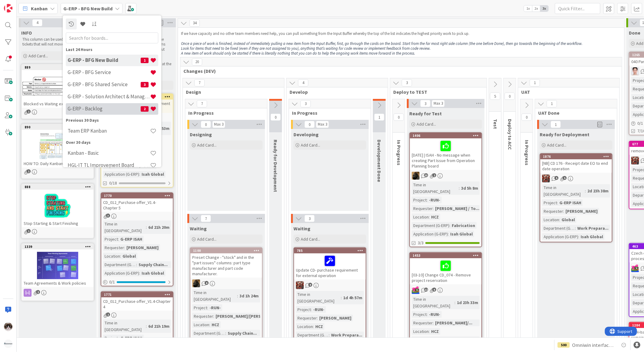 This screenshot has height=352, width=644. Describe the element at coordinates (112, 49) in the screenshot. I see `div: Last 24 Hours` at that location.